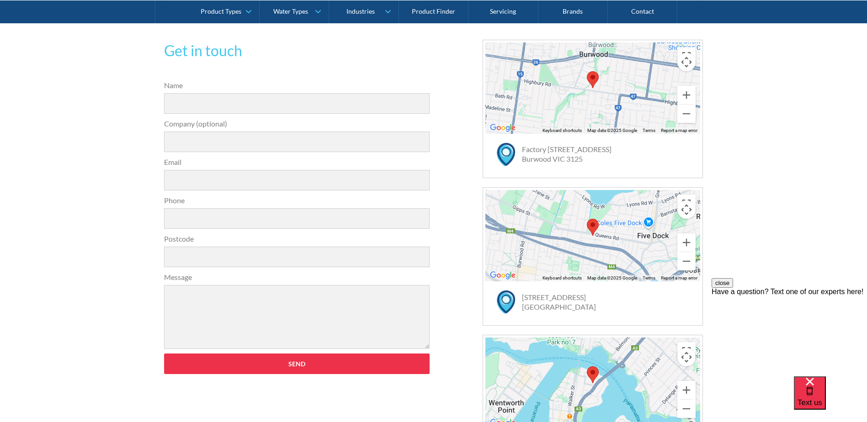 This screenshot has height=422, width=867. I want to click on div: Water Types, so click(291, 11).